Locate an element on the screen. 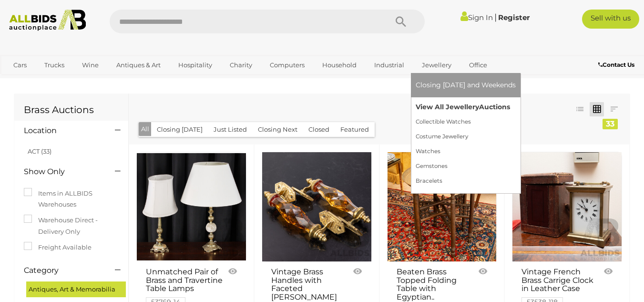  a: Sell with us is located at coordinates (611, 19).